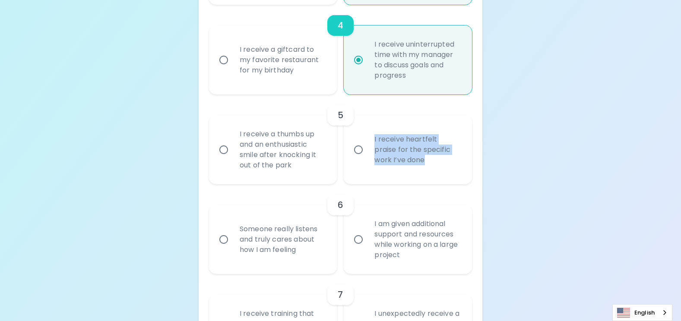 This screenshot has height=321, width=681. I want to click on a: English, so click(642, 313).